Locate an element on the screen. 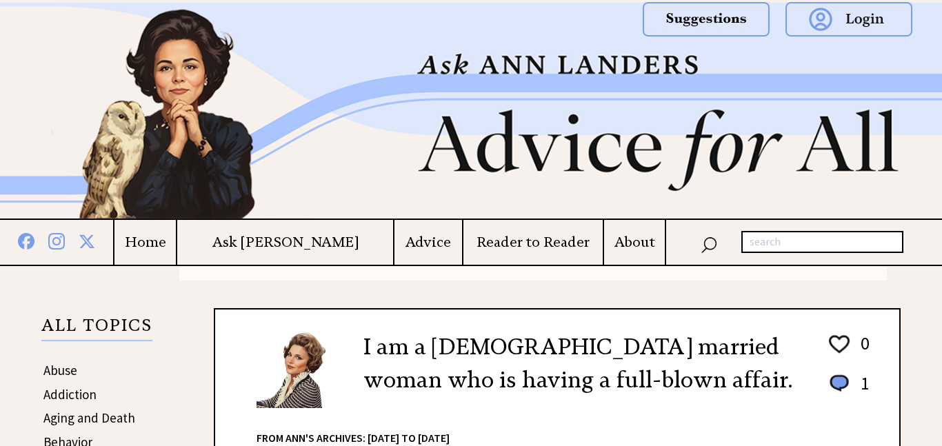 The width and height of the screenshot is (942, 446). img: suggestions.png is located at coordinates (706, 19).